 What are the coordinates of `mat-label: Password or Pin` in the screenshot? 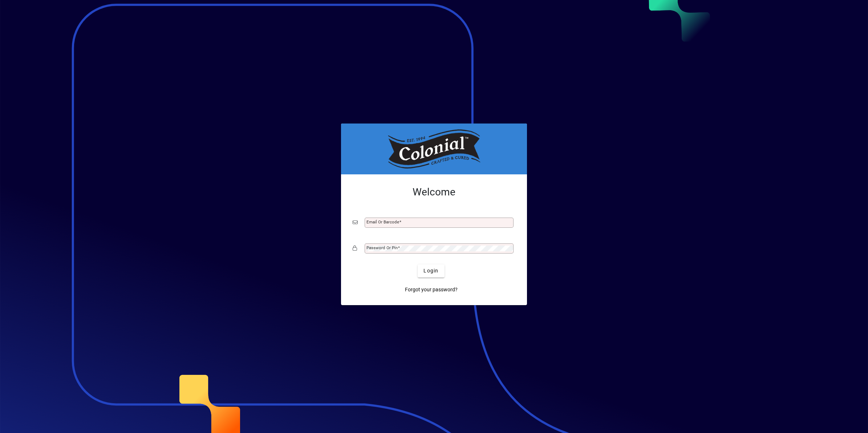 It's located at (382, 247).